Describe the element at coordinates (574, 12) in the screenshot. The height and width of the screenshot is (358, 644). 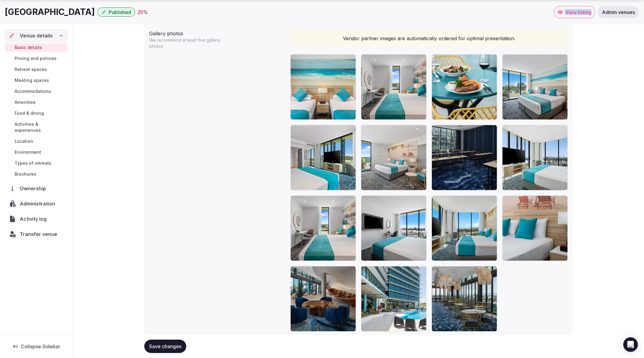
I see `a: View listing` at that location.